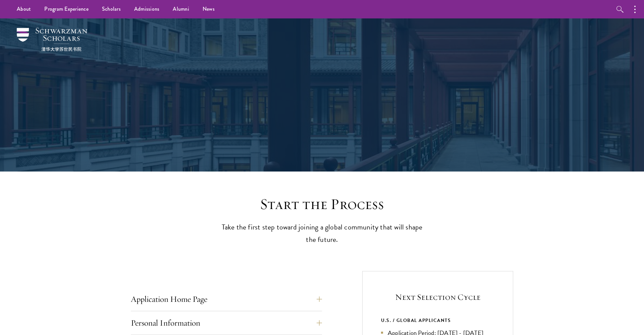 The height and width of the screenshot is (335, 644). What do you see at coordinates (226, 299) in the screenshot?
I see `button: Application Home Page` at bounding box center [226, 299].